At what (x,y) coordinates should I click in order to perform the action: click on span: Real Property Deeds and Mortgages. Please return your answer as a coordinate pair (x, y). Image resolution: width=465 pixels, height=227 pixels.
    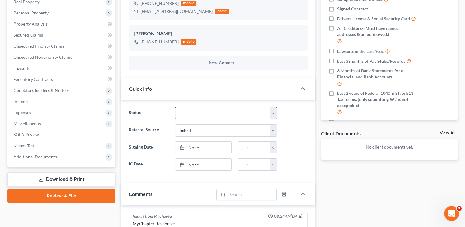
    Looking at the image, I should click on (371, 122).